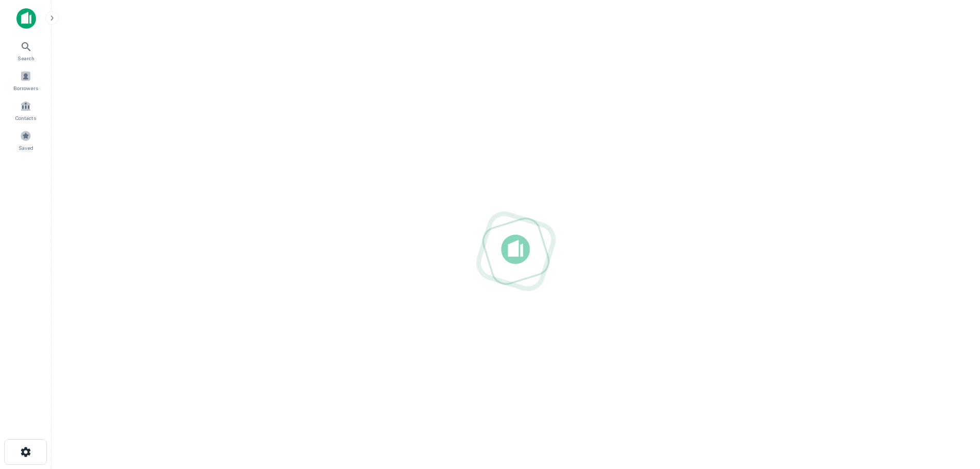  What do you see at coordinates (26, 51) in the screenshot?
I see `div: Search` at bounding box center [26, 51].